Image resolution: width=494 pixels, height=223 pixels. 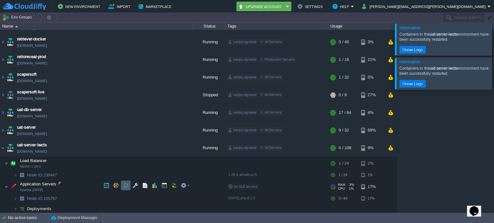 What do you see at coordinates (32, 39) in the screenshot?
I see `a: retriever-docker` at bounding box center [32, 39].